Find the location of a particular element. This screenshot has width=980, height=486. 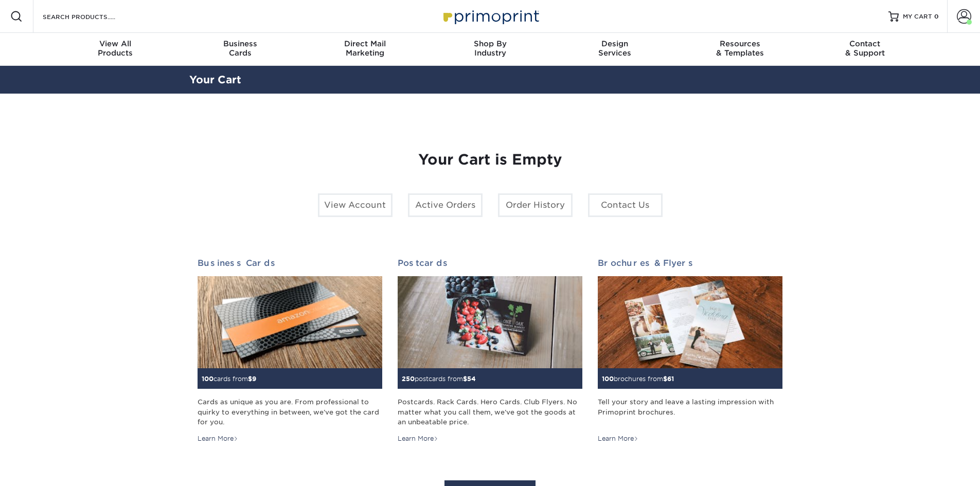

div: & Templates is located at coordinates (739, 48).